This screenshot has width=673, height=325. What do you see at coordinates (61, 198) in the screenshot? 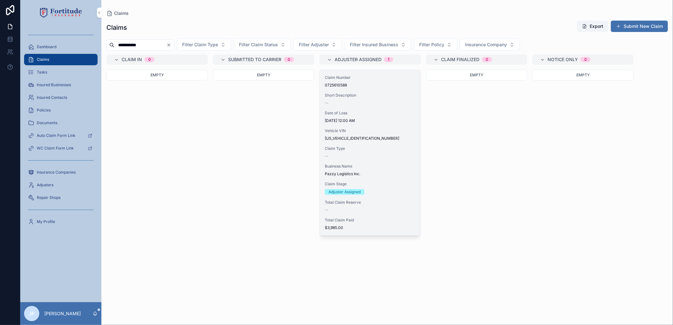
I see `a: Repair Shops` at bounding box center [61, 198].